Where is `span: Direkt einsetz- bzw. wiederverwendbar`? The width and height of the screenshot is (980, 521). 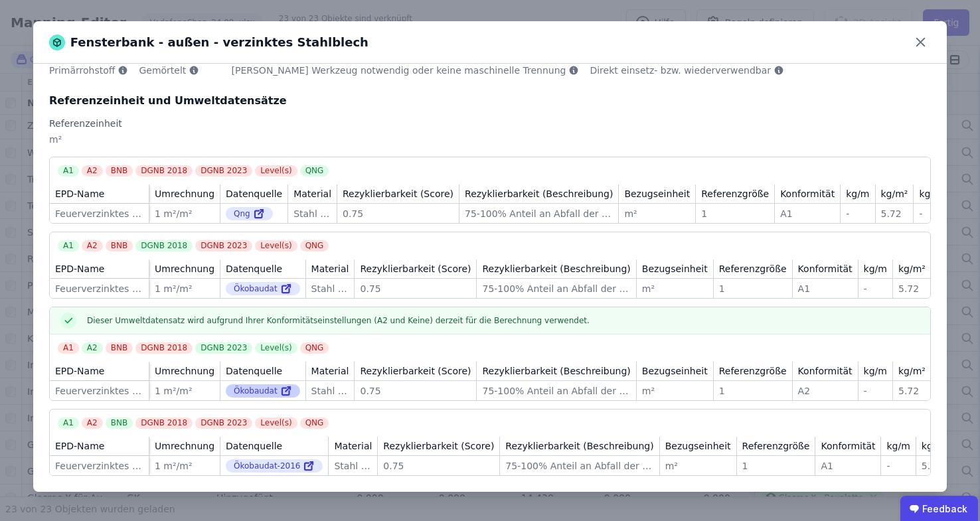
span: Direkt einsetz- bzw. wiederverwendbar is located at coordinates (680, 71).